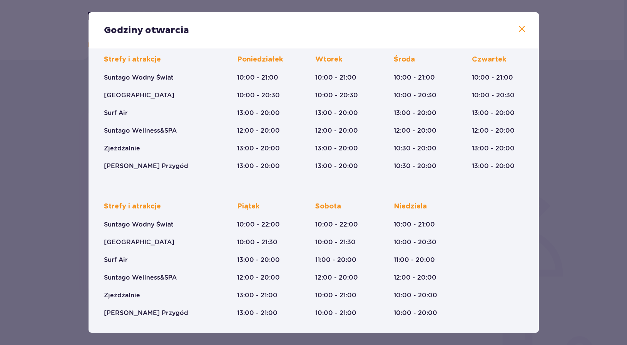 This screenshot has height=345, width=627. I want to click on p: Czwartek, so click(489, 60).